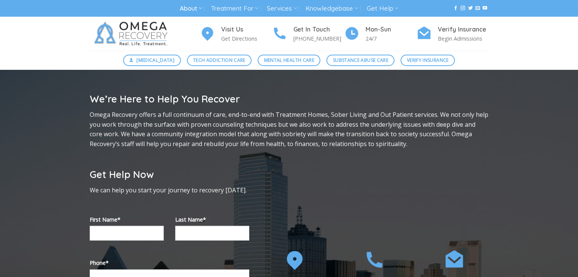 Image resolution: width=578 pixels, height=277 pixels. What do you see at coordinates (289, 60) in the screenshot?
I see `a: Mental Health Care` at bounding box center [289, 60].